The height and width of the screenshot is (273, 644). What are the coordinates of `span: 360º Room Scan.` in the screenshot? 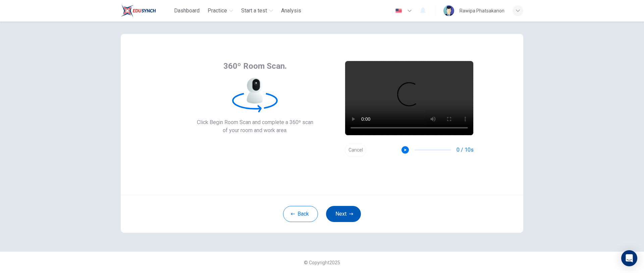 It's located at (255, 66).